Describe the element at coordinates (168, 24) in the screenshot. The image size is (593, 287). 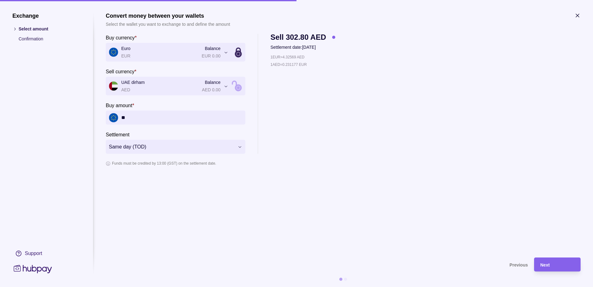
I see `p: Select the wallet you want to exchange to and define the amount` at that location.